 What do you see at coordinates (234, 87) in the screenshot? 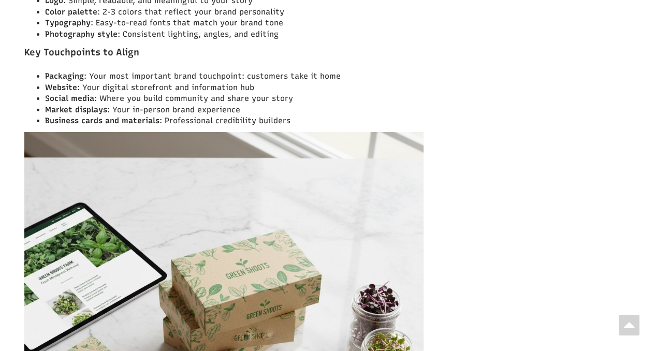
I see `li: : Your digital storefront and information hub` at bounding box center [234, 87].